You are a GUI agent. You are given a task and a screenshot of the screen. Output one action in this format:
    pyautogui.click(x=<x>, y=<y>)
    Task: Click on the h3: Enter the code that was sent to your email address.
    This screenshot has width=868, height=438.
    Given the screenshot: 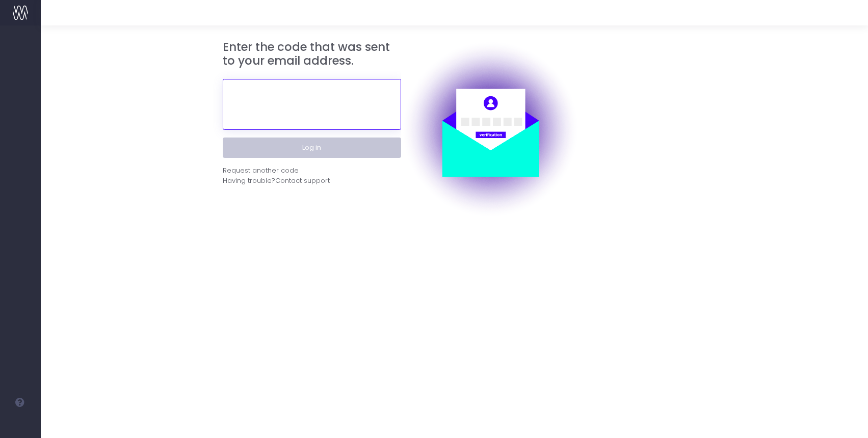 What is the action you would take?
    pyautogui.click(x=312, y=54)
    